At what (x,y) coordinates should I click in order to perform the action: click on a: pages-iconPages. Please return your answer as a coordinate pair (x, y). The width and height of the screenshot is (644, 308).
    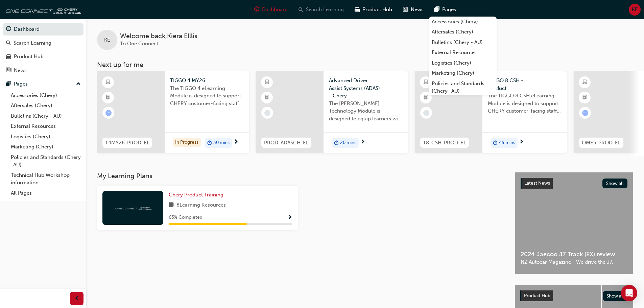
    Looking at the image, I should click on (445, 9).